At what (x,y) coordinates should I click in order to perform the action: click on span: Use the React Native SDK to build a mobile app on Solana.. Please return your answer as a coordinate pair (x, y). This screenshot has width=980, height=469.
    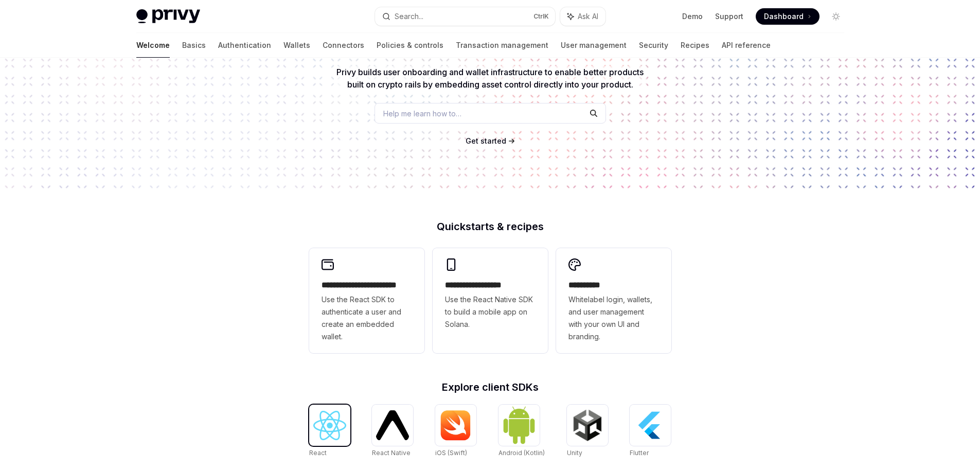
    Looking at the image, I should click on (490, 312).